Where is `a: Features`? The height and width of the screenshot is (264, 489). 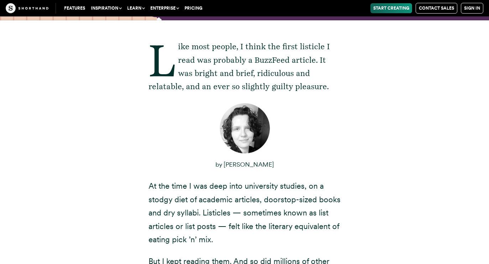
a: Features is located at coordinates (74, 8).